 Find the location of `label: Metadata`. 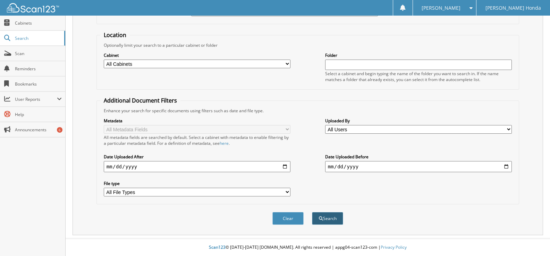

label: Metadata is located at coordinates (197, 121).